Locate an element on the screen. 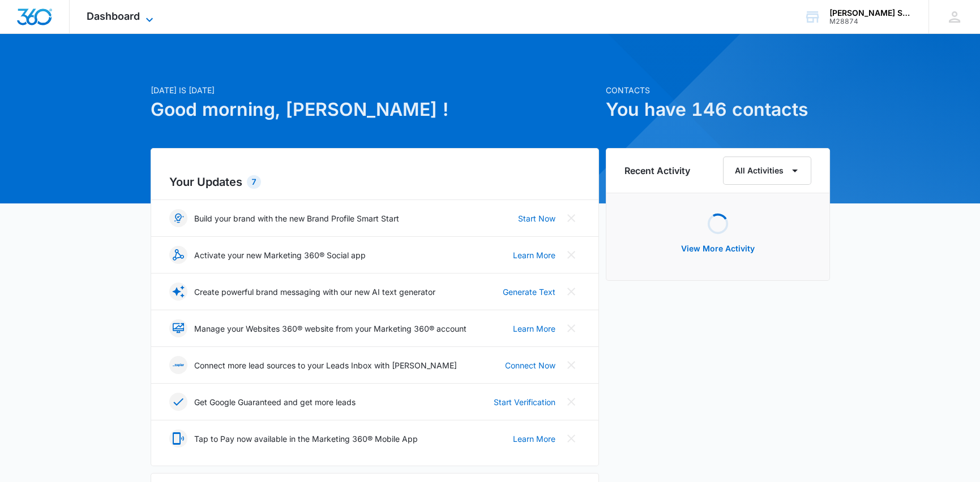 The height and width of the screenshot is (482, 980). h6: Recent Activity is located at coordinates (657, 171).